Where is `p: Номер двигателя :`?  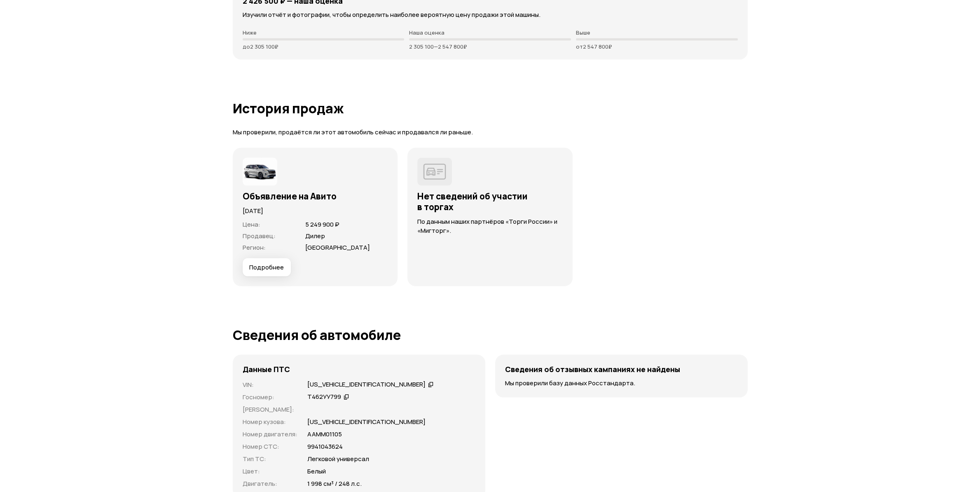
p: Номер двигателя : is located at coordinates (270, 434).